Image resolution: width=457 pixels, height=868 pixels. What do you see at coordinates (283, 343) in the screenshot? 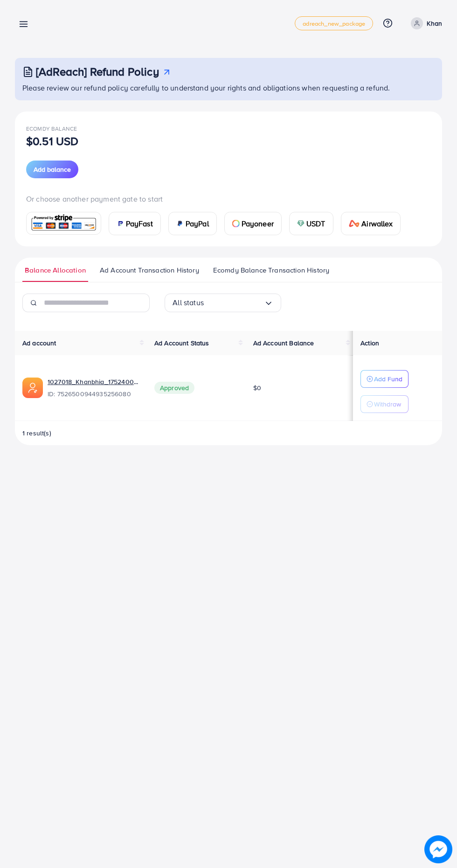
I see `span: Ad Account Balance` at bounding box center [283, 343].